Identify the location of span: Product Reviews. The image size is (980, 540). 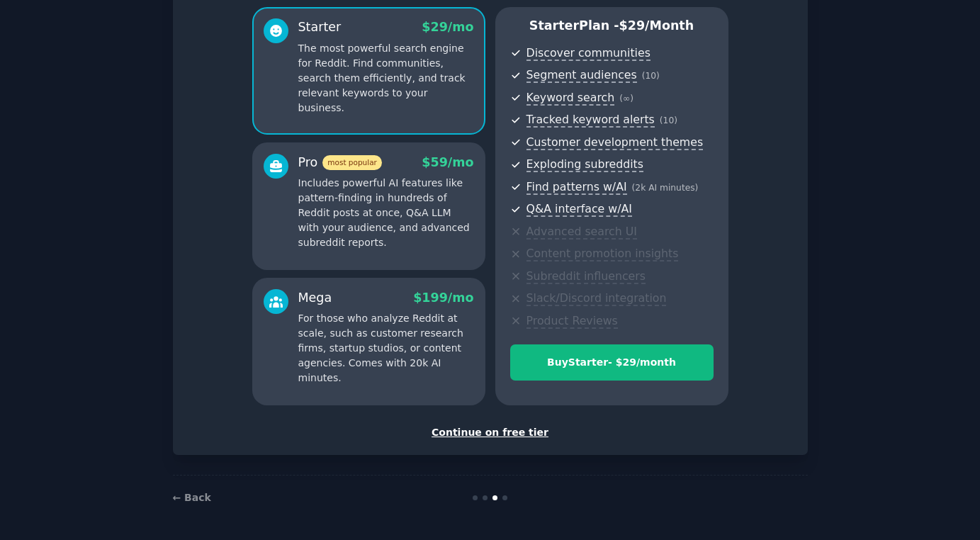
(572, 321).